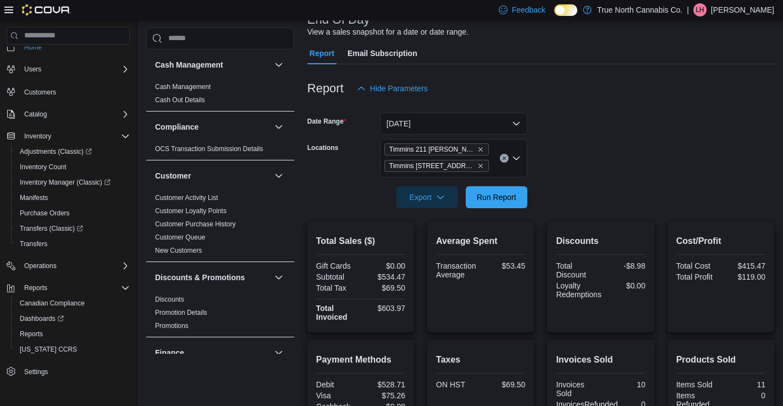  I want to click on button: Cash Management, so click(212, 65).